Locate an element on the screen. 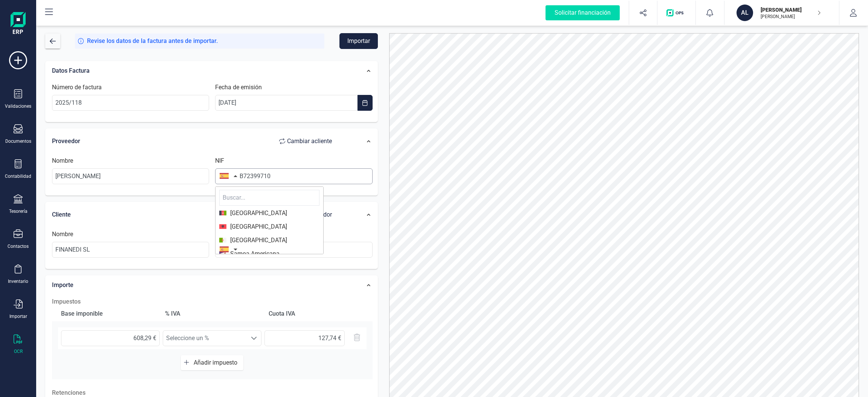  div: Validaciones is located at coordinates (18, 106).